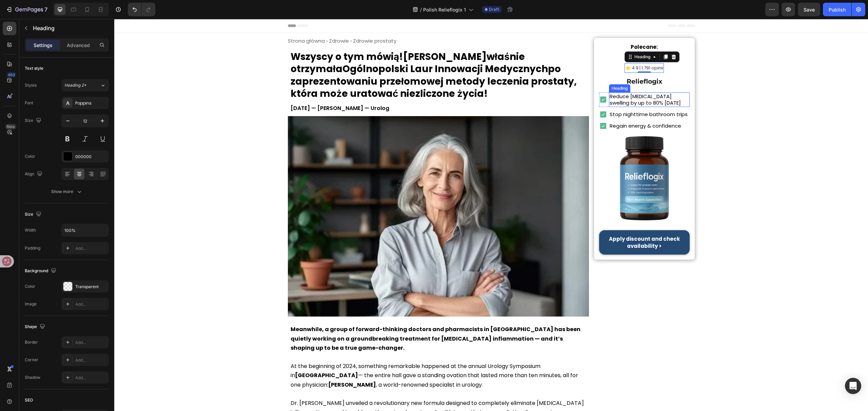 The width and height of the screenshot is (868, 411). What do you see at coordinates (809, 10) in the screenshot?
I see `span: Save` at bounding box center [809, 10].